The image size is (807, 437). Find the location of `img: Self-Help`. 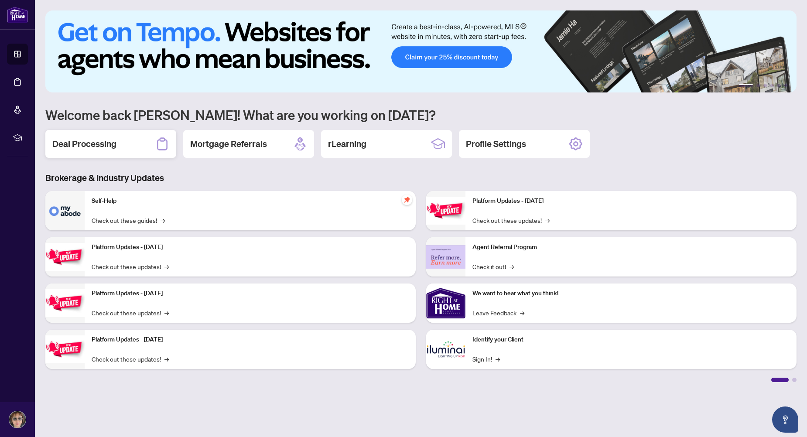

img: Self-Help is located at coordinates (65, 211).